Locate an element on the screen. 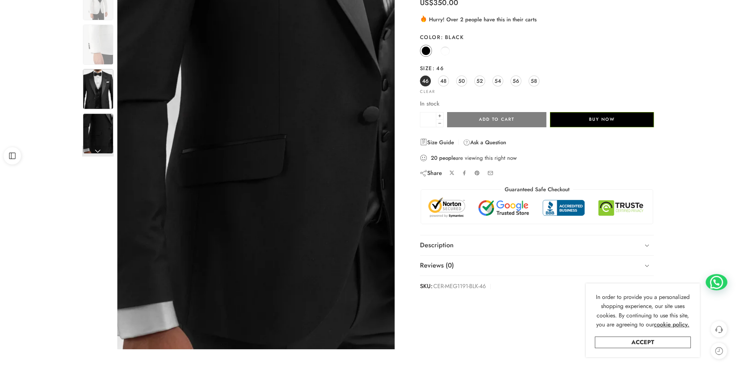  span: In order to provide you a personalized shopping experience, our site uses cookies. By continuing ... is located at coordinates (642, 311).